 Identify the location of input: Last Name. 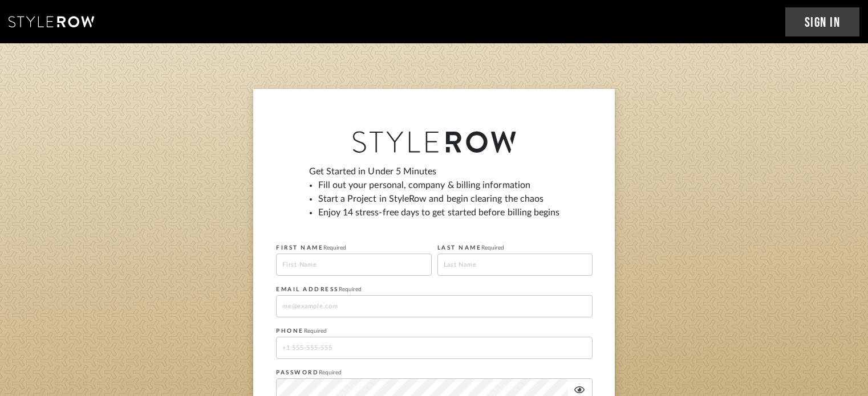
(515, 264).